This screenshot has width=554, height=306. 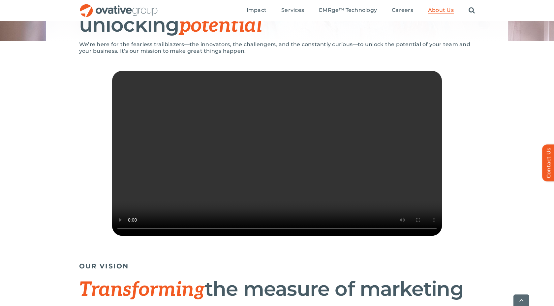 What do you see at coordinates (257, 11) in the screenshot?
I see `a: Impact` at bounding box center [257, 11].